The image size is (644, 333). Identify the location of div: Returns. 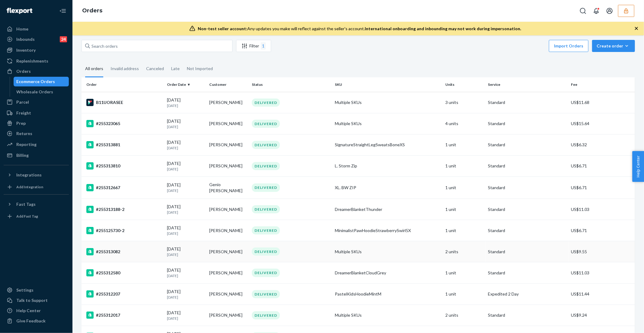
(24, 133).